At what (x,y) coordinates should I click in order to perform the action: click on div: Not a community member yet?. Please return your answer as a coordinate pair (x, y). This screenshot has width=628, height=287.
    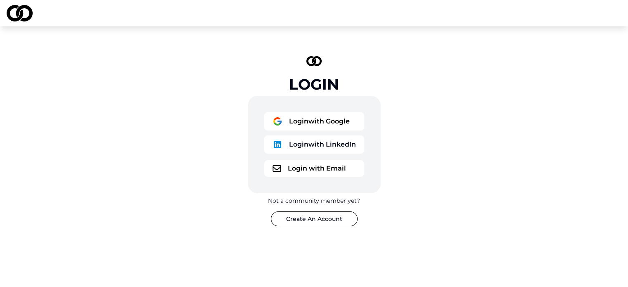
    Looking at the image, I should click on (314, 201).